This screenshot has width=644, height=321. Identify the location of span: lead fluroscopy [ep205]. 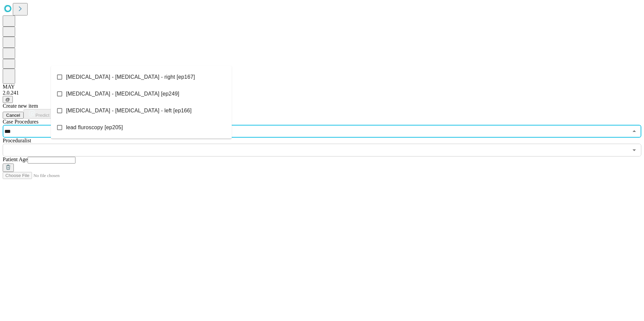
(94, 127).